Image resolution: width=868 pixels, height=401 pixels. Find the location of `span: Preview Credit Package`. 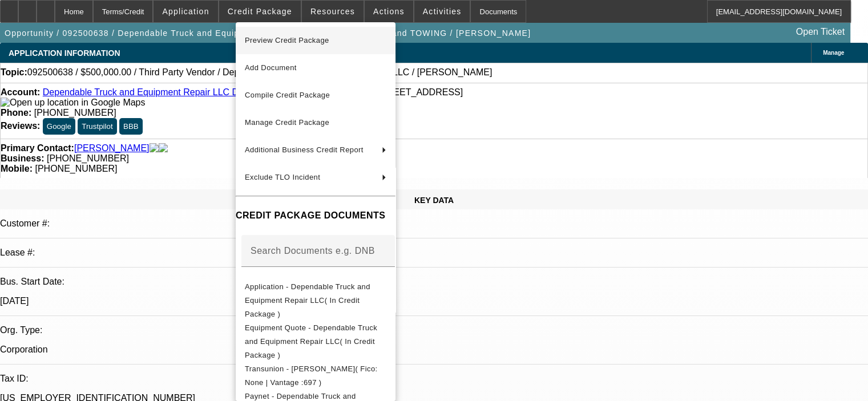

span: Preview Credit Package is located at coordinates (287, 40).